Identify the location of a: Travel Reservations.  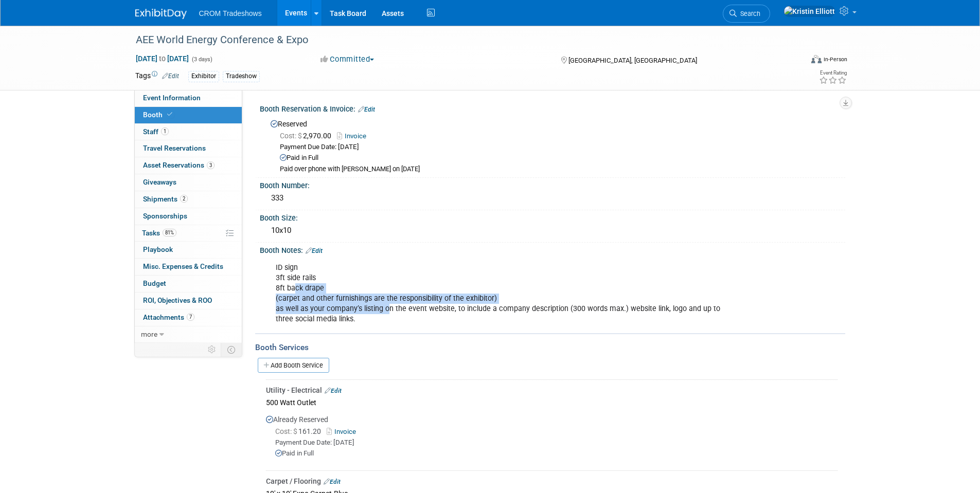
(188, 148).